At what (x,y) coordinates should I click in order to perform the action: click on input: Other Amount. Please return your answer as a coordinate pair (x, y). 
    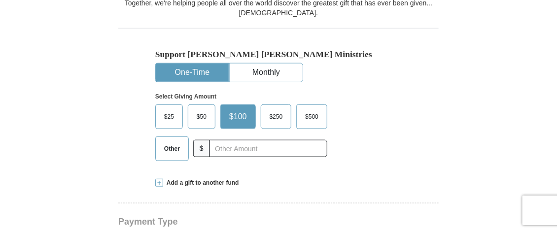
    Looking at the image, I should click on (268, 148).